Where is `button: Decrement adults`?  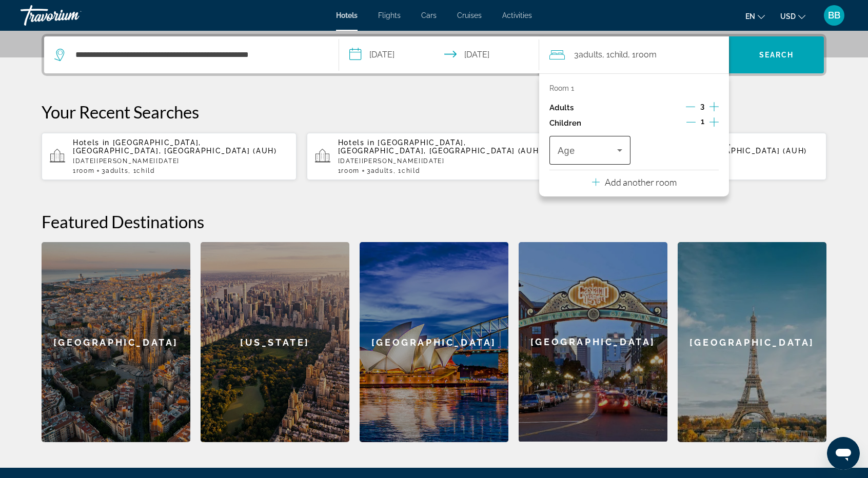
button: Decrement adults is located at coordinates (691, 108).